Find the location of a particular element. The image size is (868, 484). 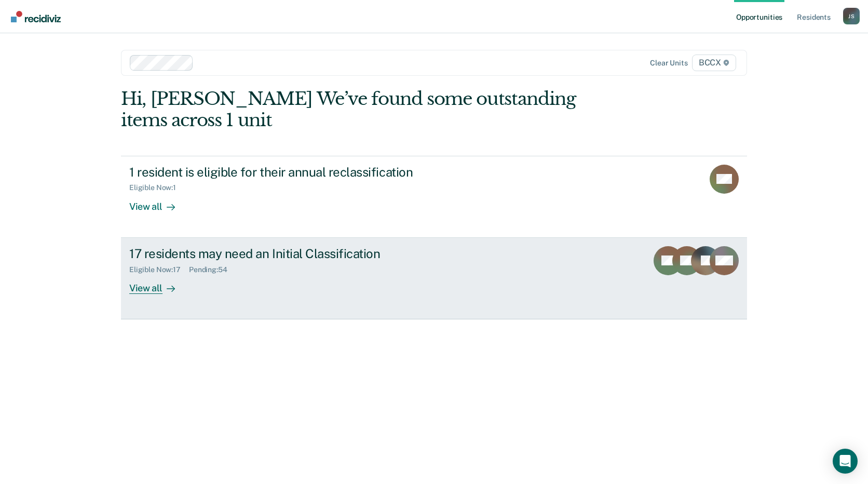

div: Clear units is located at coordinates (669, 63).